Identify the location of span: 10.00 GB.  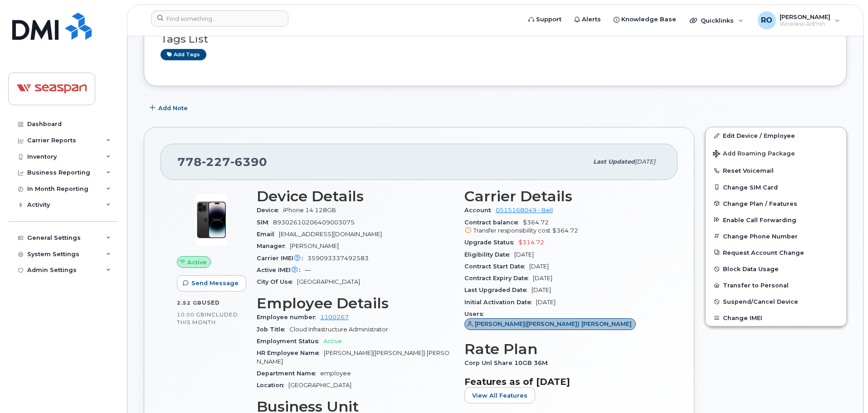
(191, 315).